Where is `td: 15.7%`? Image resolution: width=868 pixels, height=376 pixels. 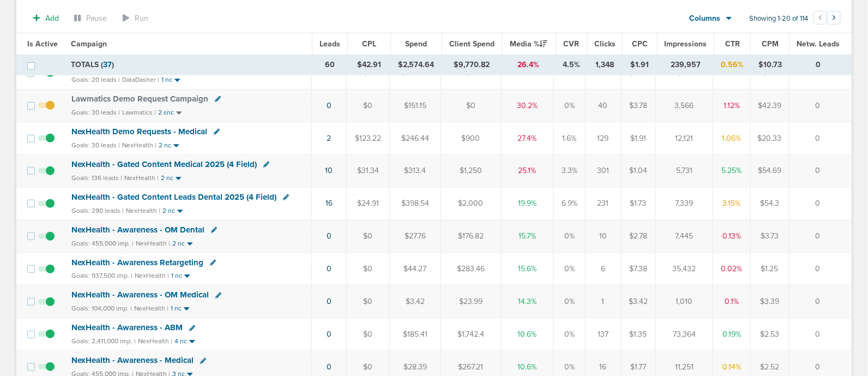 td: 15.7% is located at coordinates (527, 236).